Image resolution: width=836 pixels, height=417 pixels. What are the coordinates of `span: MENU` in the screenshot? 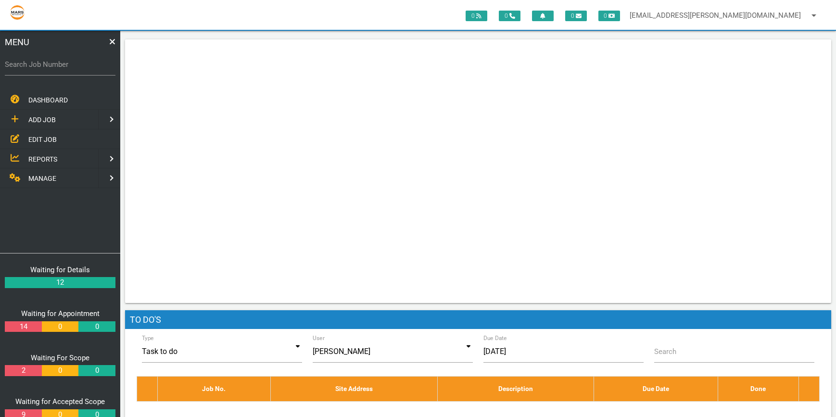 It's located at (17, 42).